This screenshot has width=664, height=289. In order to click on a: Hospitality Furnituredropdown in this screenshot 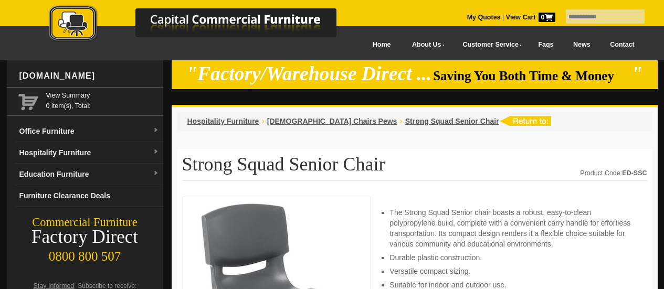, I will do `click(89, 153)`.